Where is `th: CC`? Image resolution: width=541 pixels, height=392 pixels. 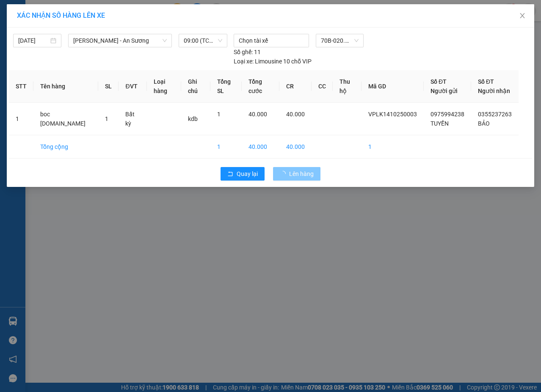 th: CC is located at coordinates (322, 86).